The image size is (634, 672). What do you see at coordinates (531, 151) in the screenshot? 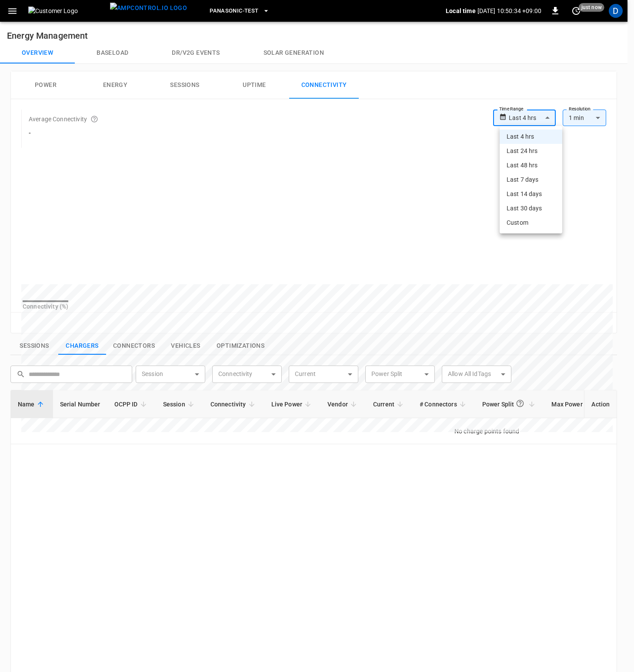
I see `li: Last 24 hrs` at bounding box center [531, 151].